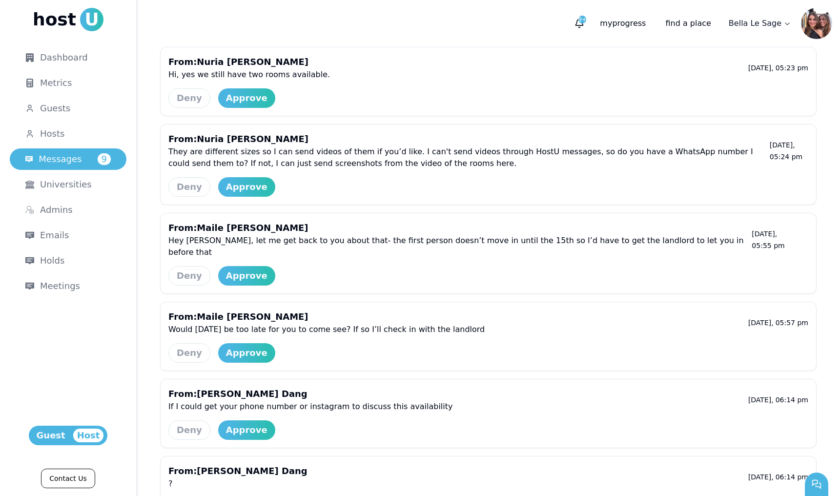 Image resolution: width=840 pixels, height=496 pixels. I want to click on a: hostU, so click(68, 20).